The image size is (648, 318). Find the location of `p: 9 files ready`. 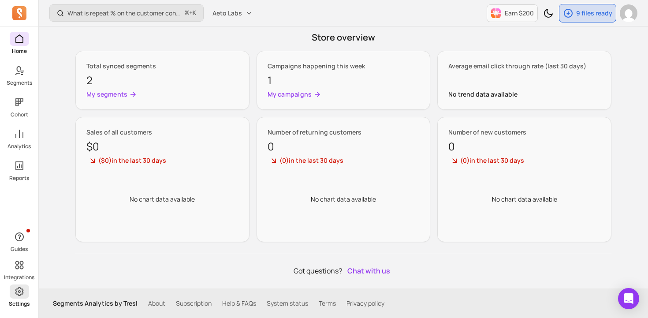

p: 9 files ready is located at coordinates (594, 13).